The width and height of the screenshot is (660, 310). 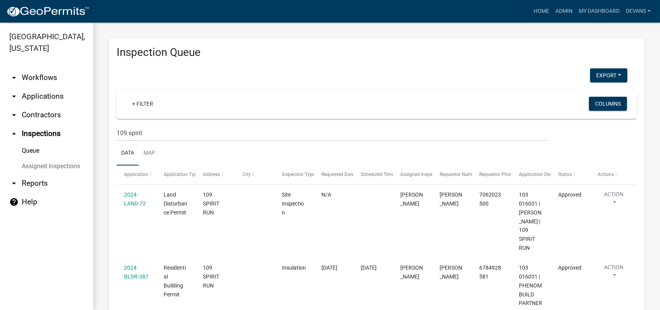 What do you see at coordinates (564, 11) in the screenshot?
I see `a: Admin` at bounding box center [564, 11].